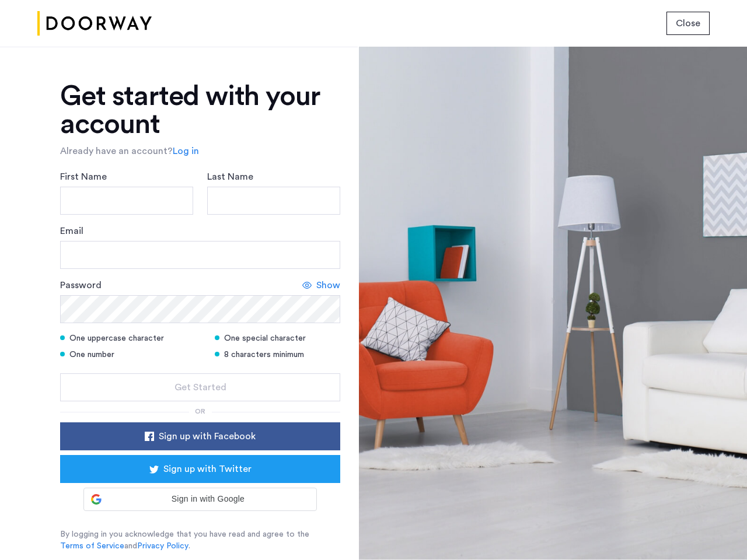 The height and width of the screenshot is (560, 747). What do you see at coordinates (688, 23) in the screenshot?
I see `span: Close` at bounding box center [688, 23].